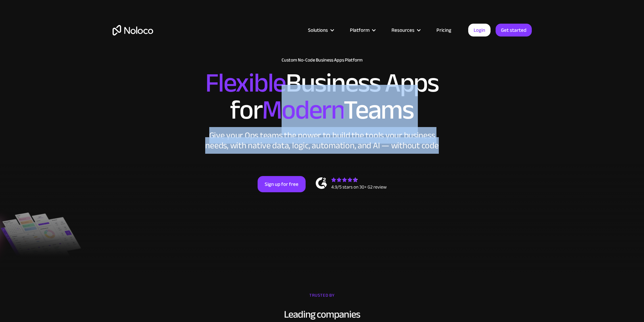 This screenshot has height=322, width=644. Describe the element at coordinates (479, 30) in the screenshot. I see `a: Login` at that location.